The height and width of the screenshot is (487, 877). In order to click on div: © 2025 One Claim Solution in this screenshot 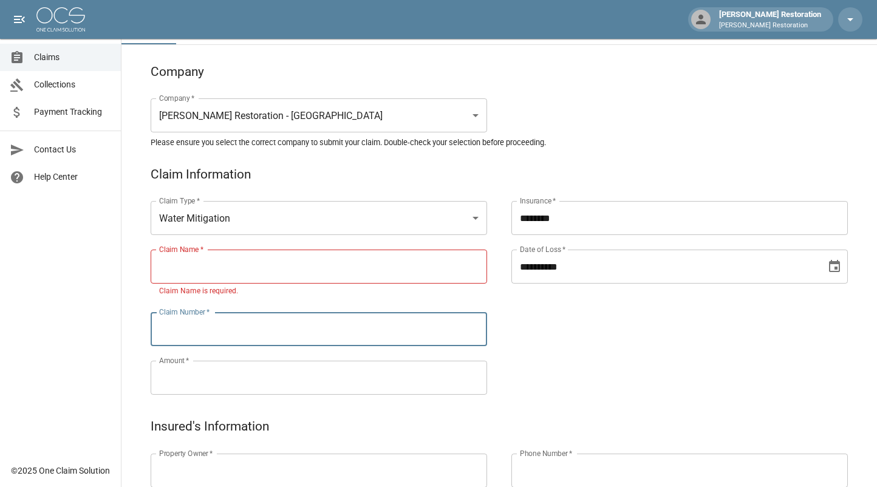, I will do `click(60, 471)`.